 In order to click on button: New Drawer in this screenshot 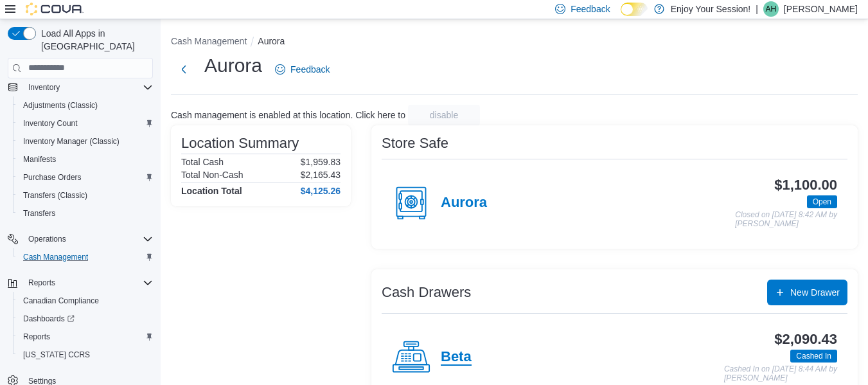, I will do `click(807, 292)`.